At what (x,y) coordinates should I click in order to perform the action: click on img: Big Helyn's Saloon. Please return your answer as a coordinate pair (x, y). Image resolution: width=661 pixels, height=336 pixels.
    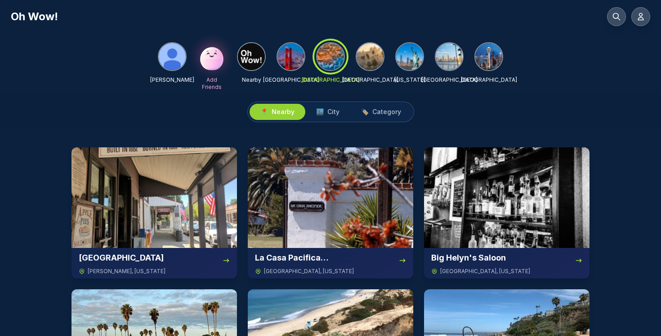
    Looking at the image, I should click on (506, 198).